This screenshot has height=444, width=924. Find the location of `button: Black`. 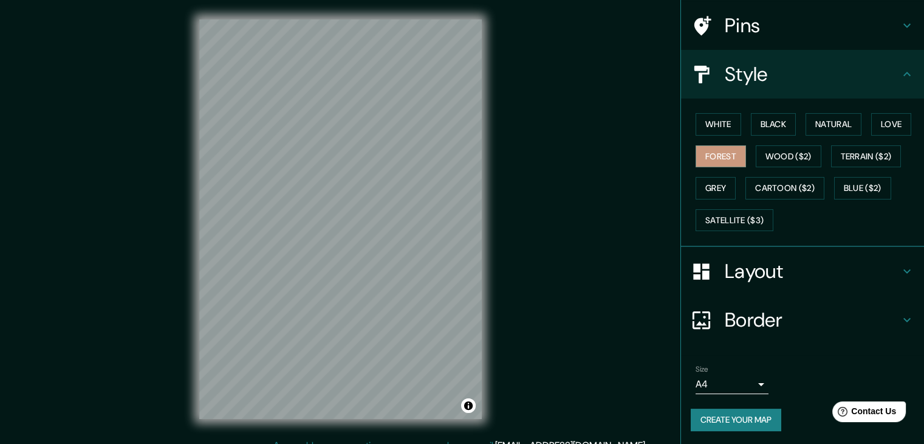

button: Black is located at coordinates (773, 124).